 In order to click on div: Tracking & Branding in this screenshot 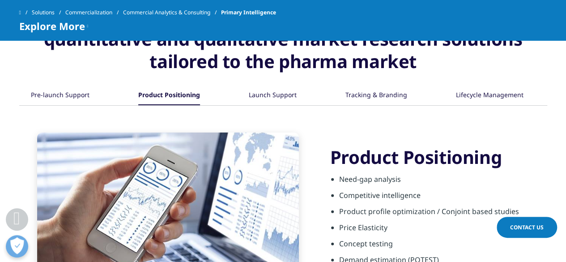, I will do `click(376, 95)`.